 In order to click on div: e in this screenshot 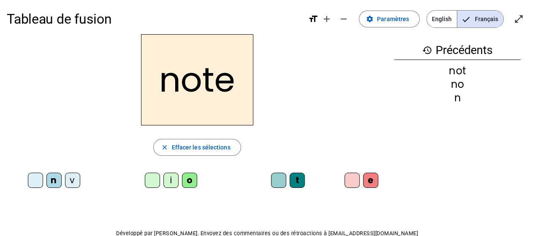, I will do `click(371, 180)`.